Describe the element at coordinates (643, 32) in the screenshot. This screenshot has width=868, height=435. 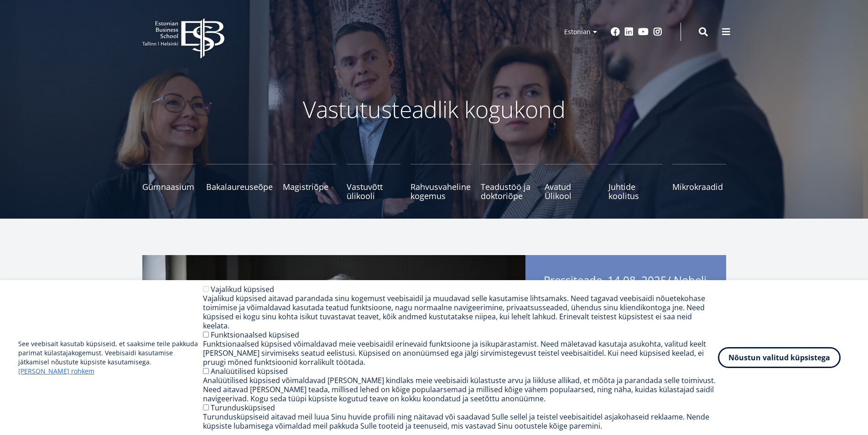
I see `a: Youtube` at that location.